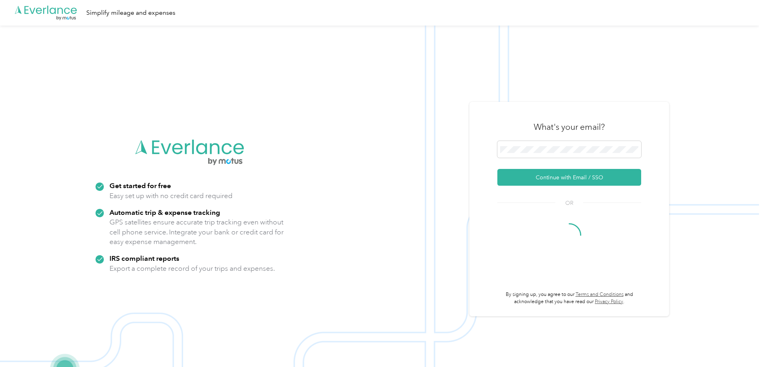 The width and height of the screenshot is (763, 367). Describe the element at coordinates (165, 212) in the screenshot. I see `strong: Automatic trip & expense tracking` at that location.